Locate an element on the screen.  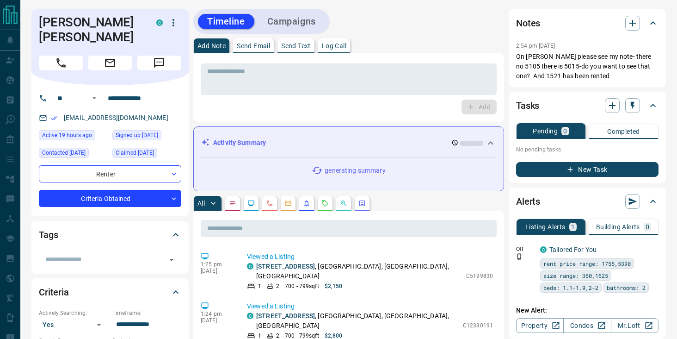
p: C5199830 is located at coordinates (480, 276).